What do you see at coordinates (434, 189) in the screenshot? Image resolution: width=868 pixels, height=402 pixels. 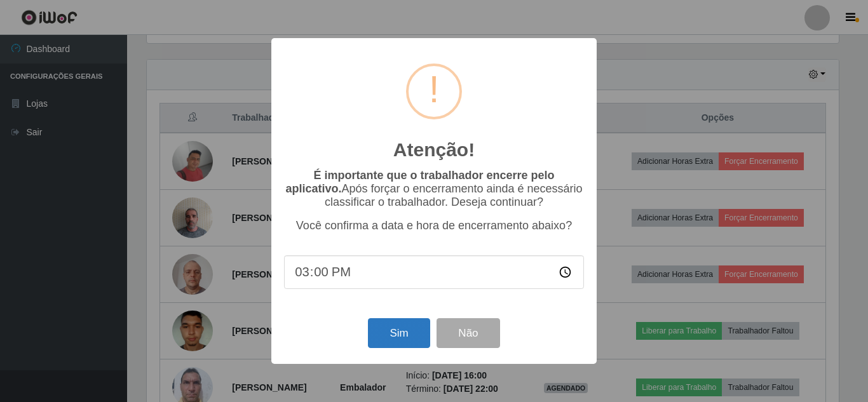 I see `p: Após forçar o encerramento ainda é necessário classificar o trabalhador. Deseja continuar?` at bounding box center [434, 189].